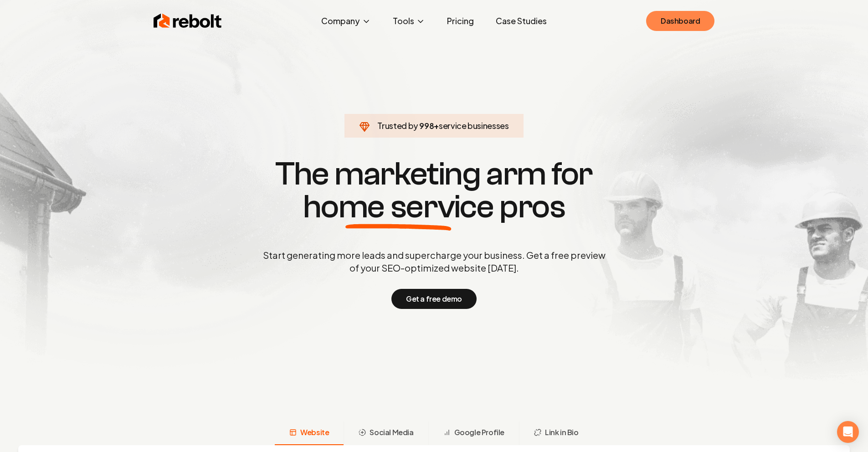 The image size is (868, 452). What do you see at coordinates (314, 433) in the screenshot?
I see `span: Website` at bounding box center [314, 433].